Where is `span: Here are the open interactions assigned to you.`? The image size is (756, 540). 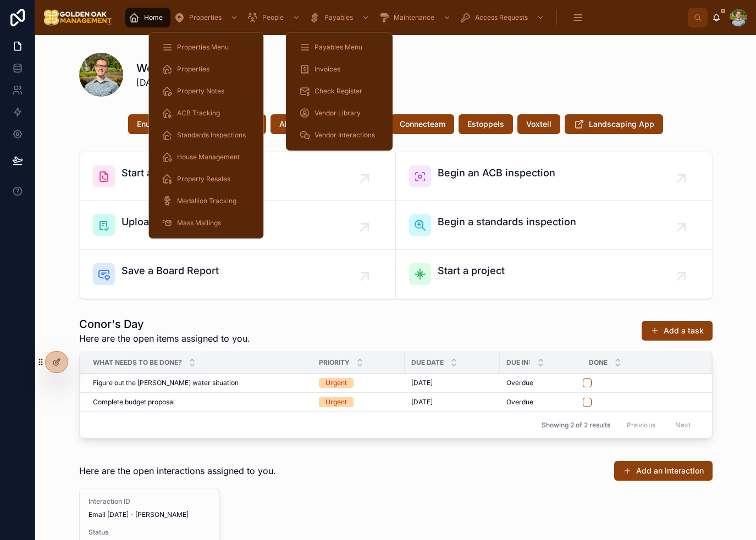 span: Here are the open interactions assigned to you. is located at coordinates (178, 471).